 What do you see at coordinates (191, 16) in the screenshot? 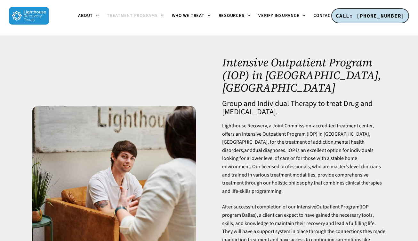
I see `a: Who We Treat` at bounding box center [191, 16].